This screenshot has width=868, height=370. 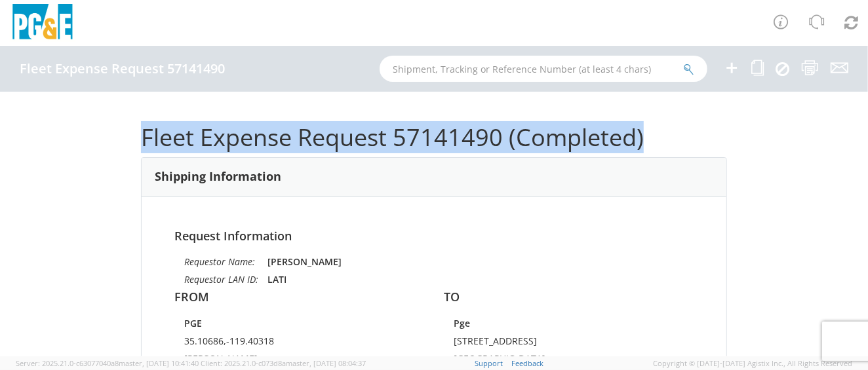 What do you see at coordinates (193, 323) in the screenshot?
I see `strong: PGE` at bounding box center [193, 323].